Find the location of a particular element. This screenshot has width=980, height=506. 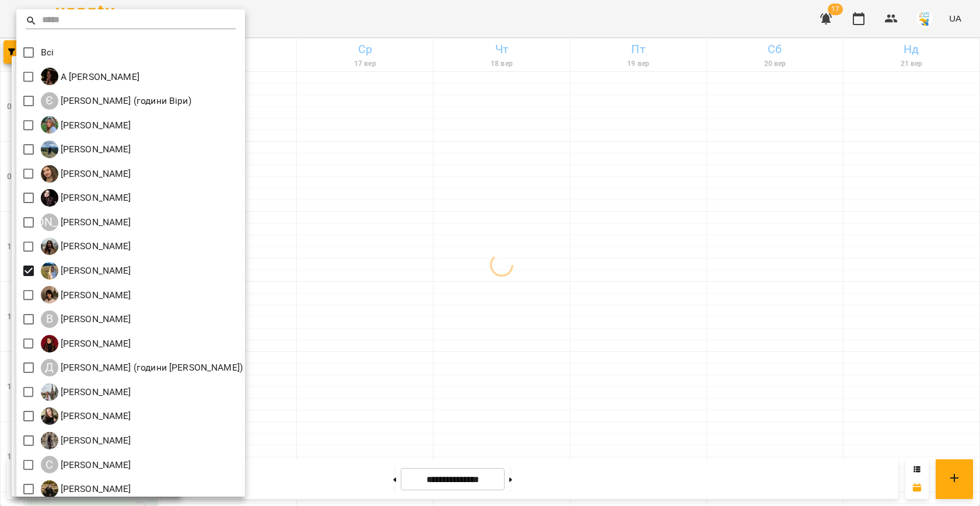

img: Б is located at coordinates (50, 271).